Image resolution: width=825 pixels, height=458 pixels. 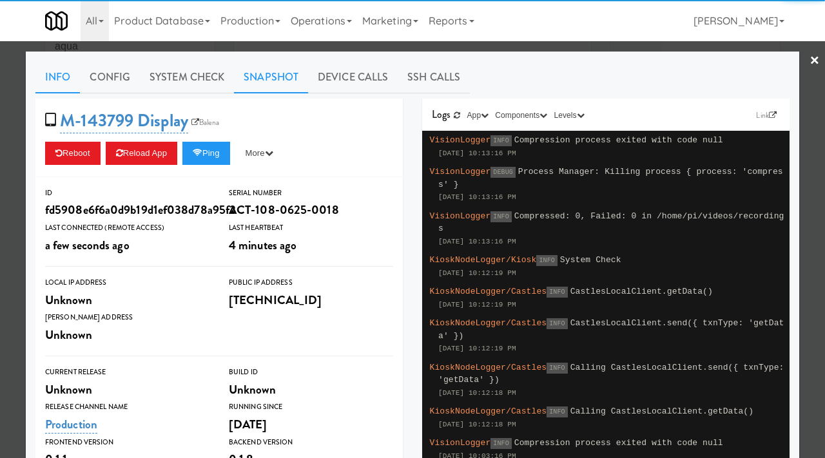 I want to click on a: Device Calls, so click(x=353, y=77).